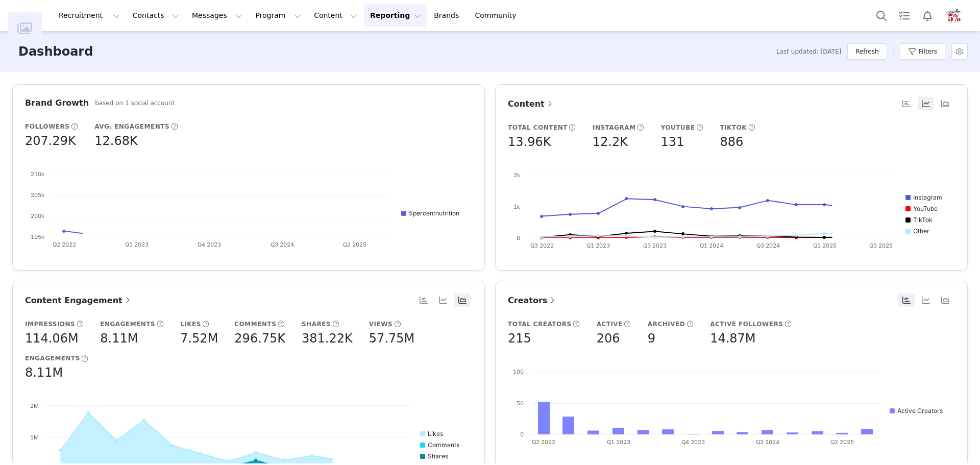 This screenshot has height=465, width=980. I want to click on text: Likes, so click(436, 434).